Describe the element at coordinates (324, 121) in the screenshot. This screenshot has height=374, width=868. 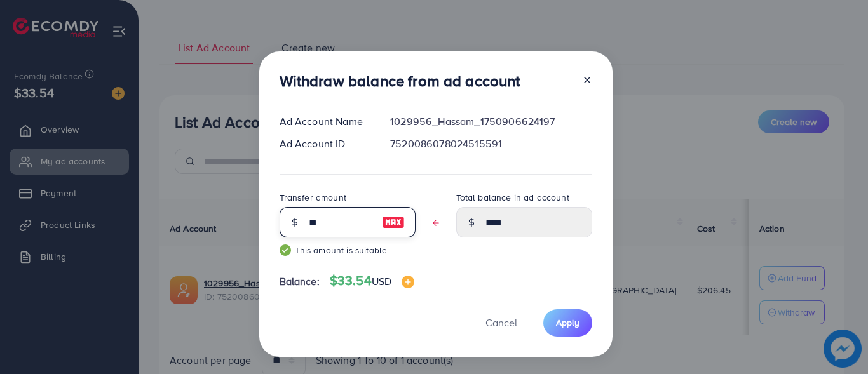
I see `div: Ad Account Name` at that location.